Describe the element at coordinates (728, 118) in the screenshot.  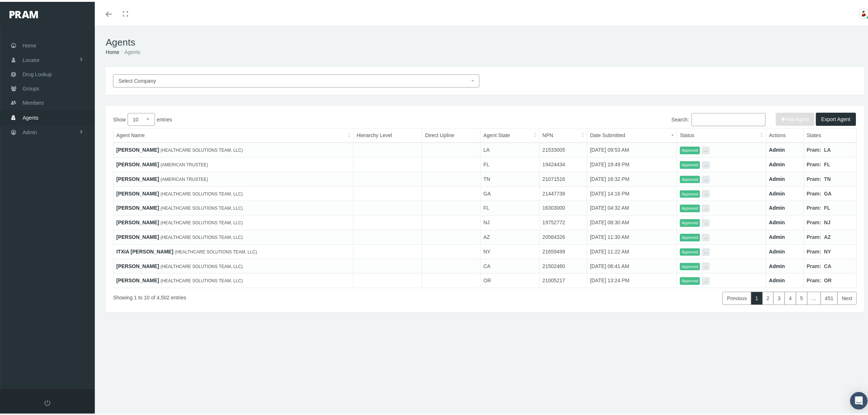
I see `input: Search:` at that location.